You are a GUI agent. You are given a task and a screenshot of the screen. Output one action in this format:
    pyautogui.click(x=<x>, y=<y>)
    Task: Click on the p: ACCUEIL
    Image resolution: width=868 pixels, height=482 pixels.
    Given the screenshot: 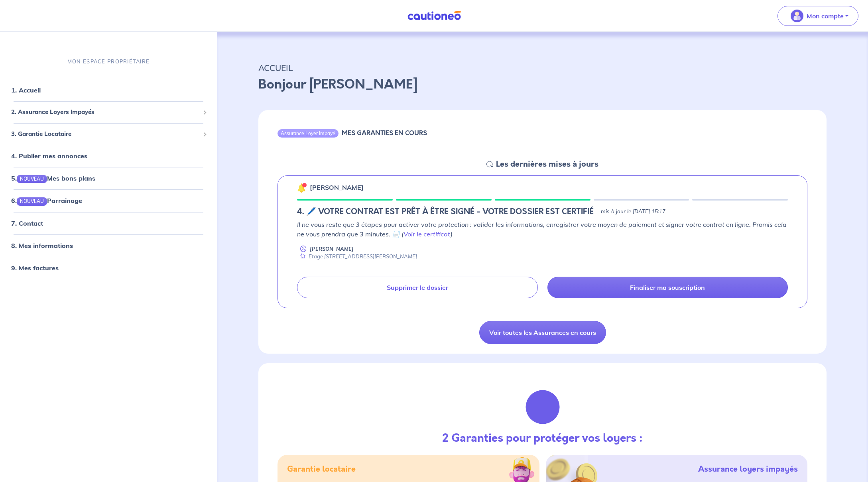 What is the action you would take?
    pyautogui.click(x=542, y=68)
    